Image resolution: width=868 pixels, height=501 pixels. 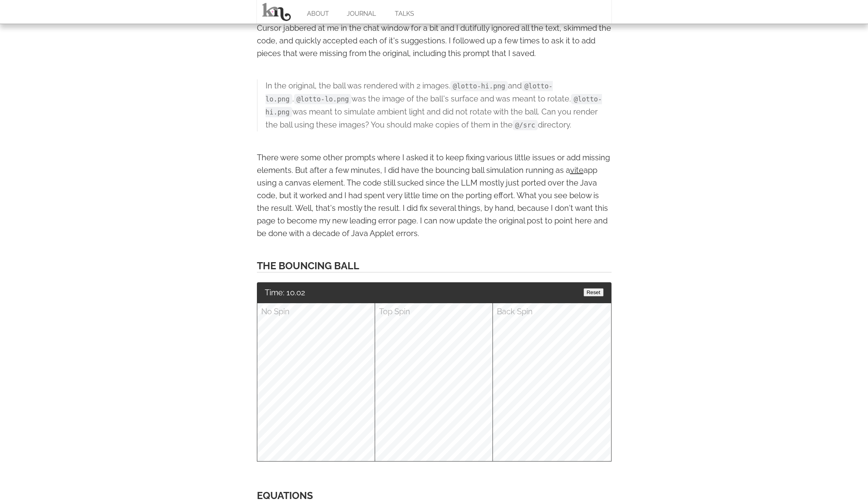 What do you see at coordinates (434, 41) in the screenshot?
I see `p: Cursor jabbered at me in the chat window for a bit and I dutifully ignored all the text, skimmed ...` at bounding box center [434, 41].